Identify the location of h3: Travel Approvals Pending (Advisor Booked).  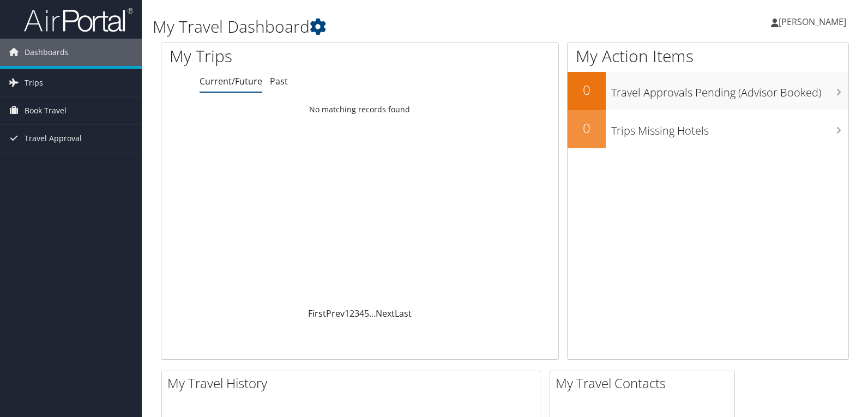
(730, 90).